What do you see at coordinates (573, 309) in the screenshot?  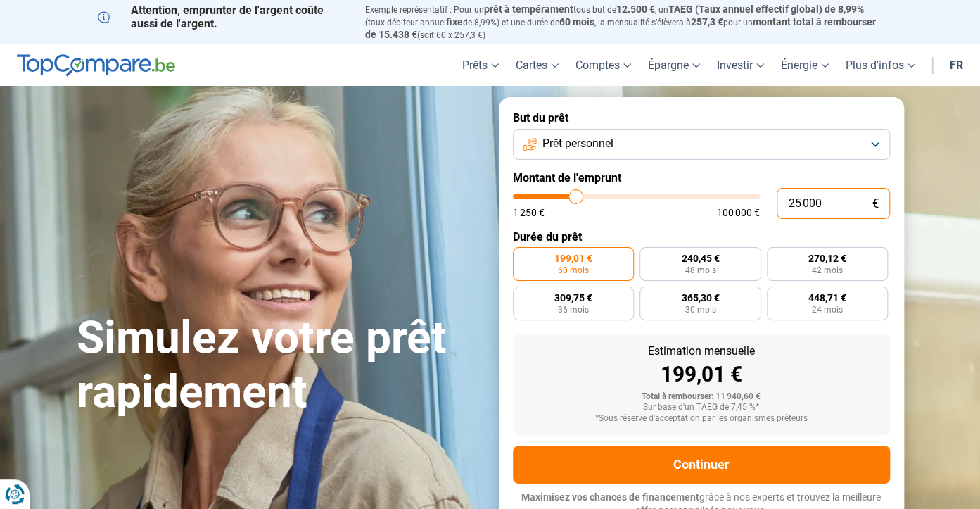 I see `span: 36 mois` at bounding box center [573, 309].